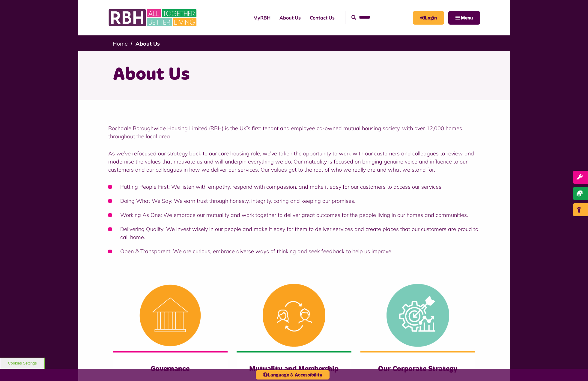 This screenshot has height=381, width=588. Describe the element at coordinates (294, 215) in the screenshot. I see `li: Working As One: We embrace our mutuality and work together to deliver great outcomes for the peop...` at that location.